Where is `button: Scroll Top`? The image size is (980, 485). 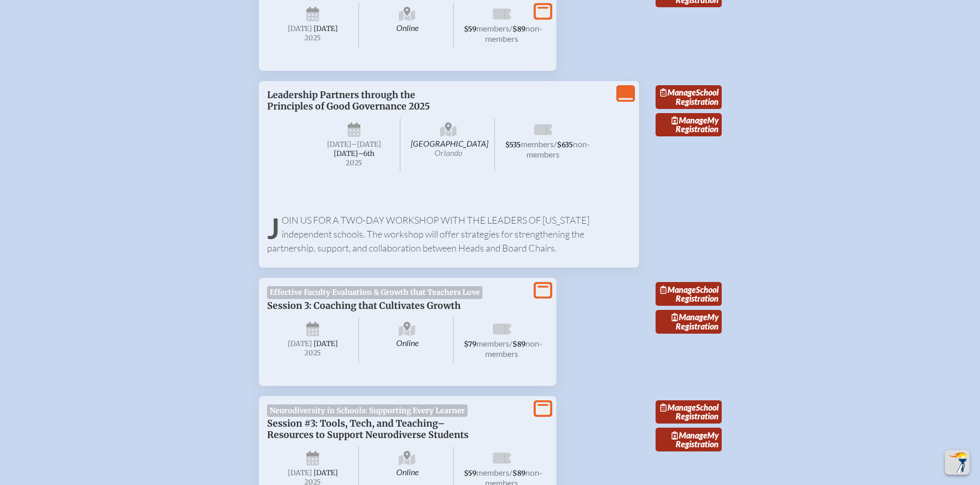
button: Scroll Top is located at coordinates (957, 462).